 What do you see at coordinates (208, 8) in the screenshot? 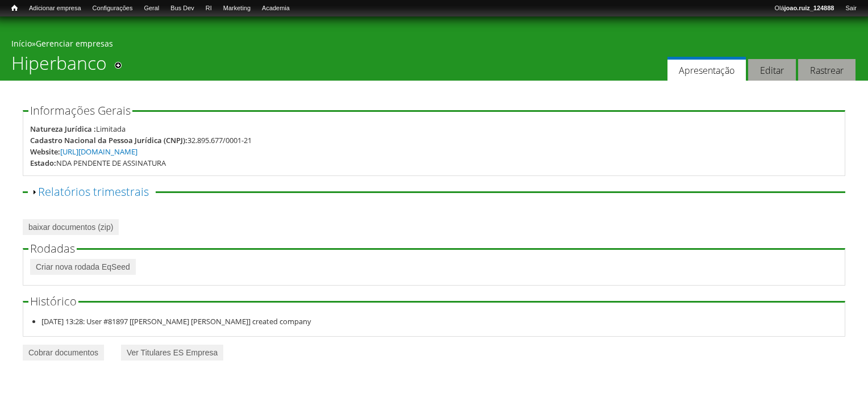
I see `a: RI` at bounding box center [208, 8].